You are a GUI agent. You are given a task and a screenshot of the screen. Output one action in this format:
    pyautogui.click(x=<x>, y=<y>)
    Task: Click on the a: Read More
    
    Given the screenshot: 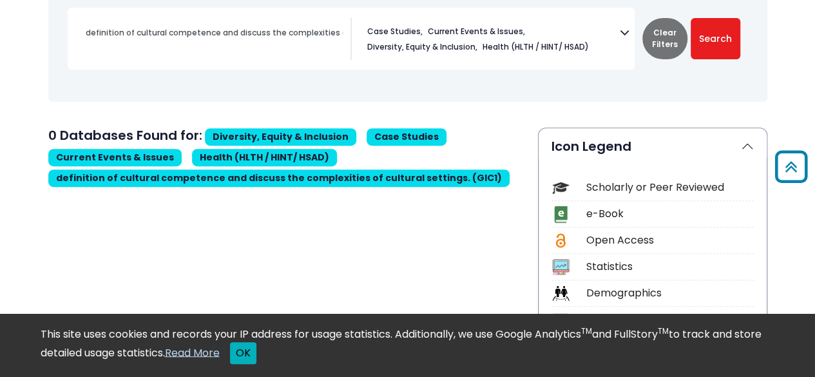 What is the action you would take?
    pyautogui.click(x=192, y=352)
    